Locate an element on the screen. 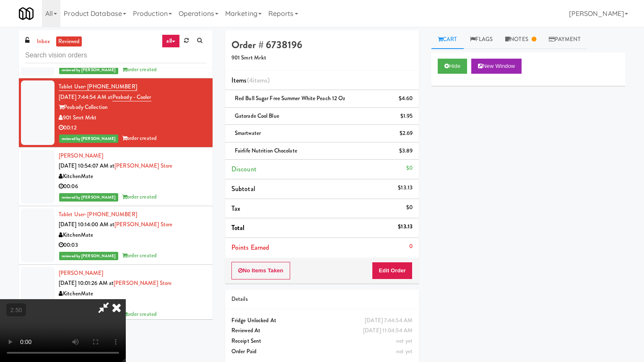 The width and height of the screenshot is (644, 362). ng-pluralize: items is located at coordinates (260, 80).